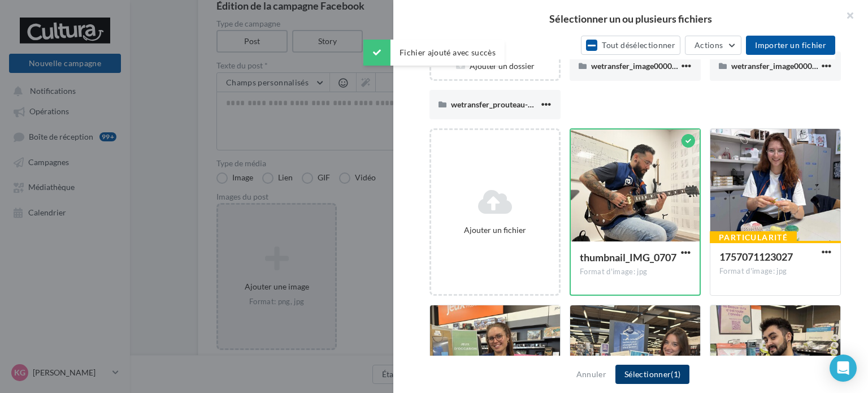 The height and width of the screenshot is (393, 868). What do you see at coordinates (708, 45) in the screenshot?
I see `span: Actions` at bounding box center [708, 45].